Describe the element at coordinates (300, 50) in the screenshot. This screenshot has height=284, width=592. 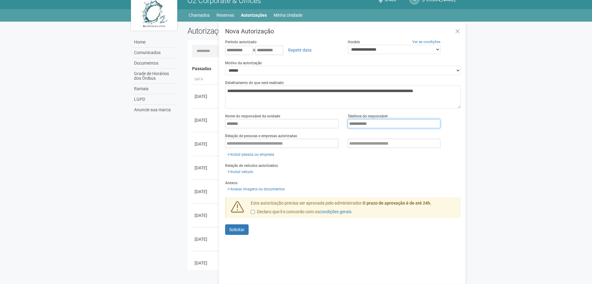
I see `a: Repetir data` at that location.